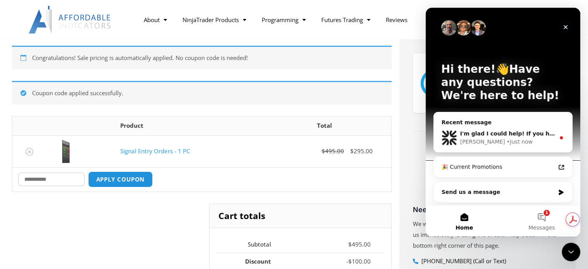 The height and width of the screenshot is (269, 588). What do you see at coordinates (116, 220) in the screenshot?
I see `span: Messages` at bounding box center [116, 220].